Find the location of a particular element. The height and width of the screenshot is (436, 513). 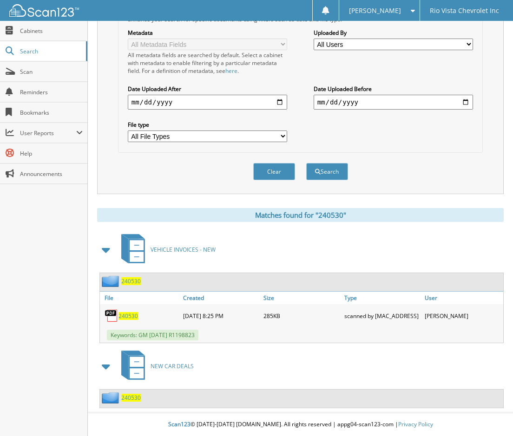

span: Bookmarks is located at coordinates (51, 112).